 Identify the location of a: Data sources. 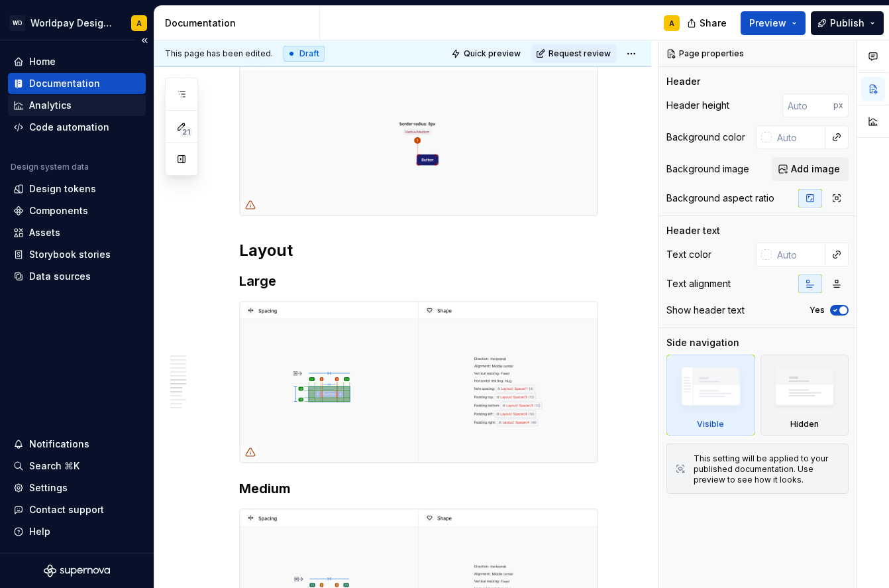
(77, 276).